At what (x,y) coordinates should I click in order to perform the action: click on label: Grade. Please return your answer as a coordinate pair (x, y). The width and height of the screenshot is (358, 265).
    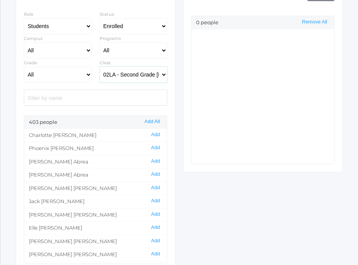
    Looking at the image, I should click on (30, 63).